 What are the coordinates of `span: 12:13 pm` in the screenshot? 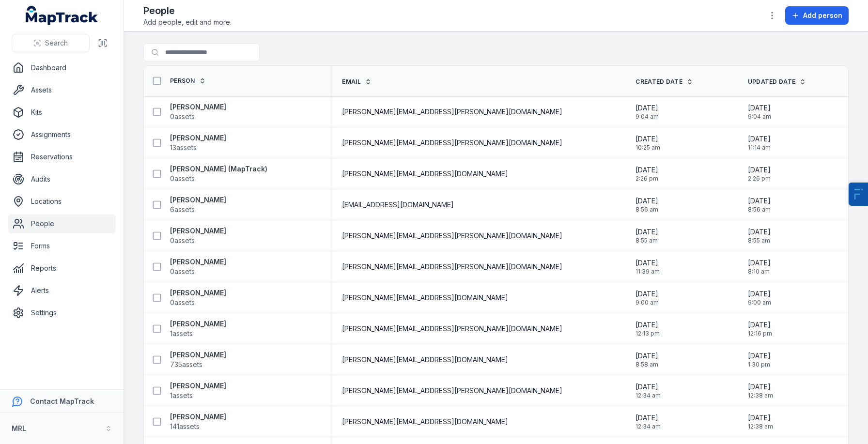 It's located at (648, 333).